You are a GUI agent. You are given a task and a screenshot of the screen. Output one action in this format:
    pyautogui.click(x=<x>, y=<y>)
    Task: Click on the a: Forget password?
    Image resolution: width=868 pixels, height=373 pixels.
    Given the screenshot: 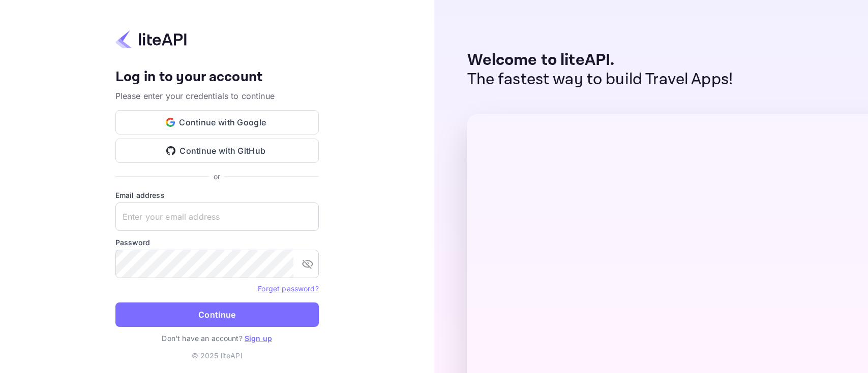 What is the action you would take?
    pyautogui.click(x=288, y=288)
    